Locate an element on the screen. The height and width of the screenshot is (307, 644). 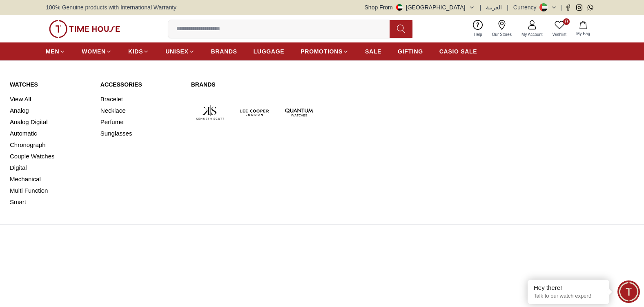
a: Multi Function is located at coordinates (50, 191).